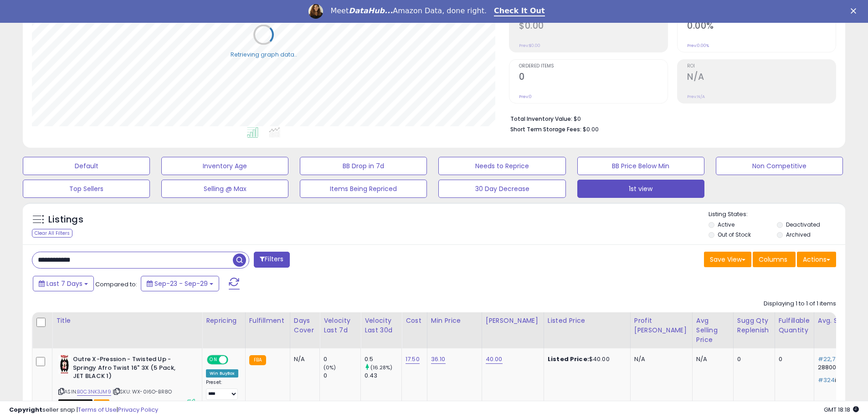 This screenshot has width=868, height=419. Describe the element at coordinates (830, 358) in the screenshot. I see `span: #22,779` at that location.